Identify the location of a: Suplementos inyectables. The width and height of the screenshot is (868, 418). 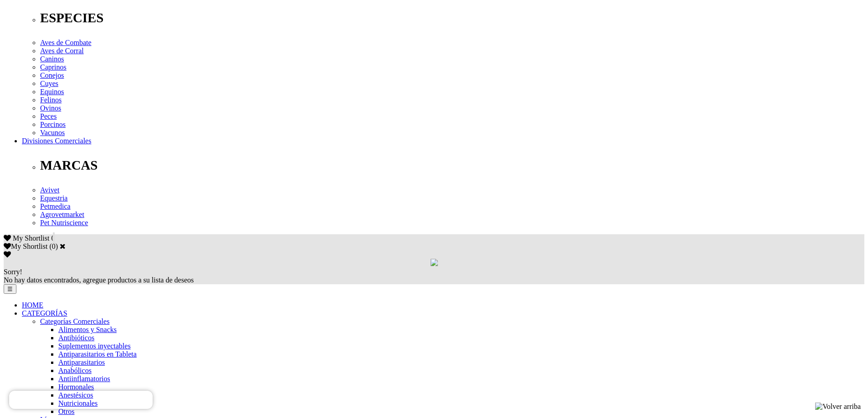
(94, 346).